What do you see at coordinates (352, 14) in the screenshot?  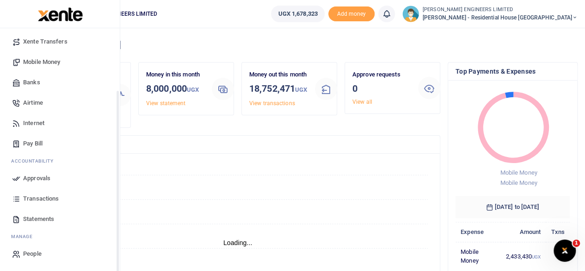 I see `span: Add money` at bounding box center [352, 14].